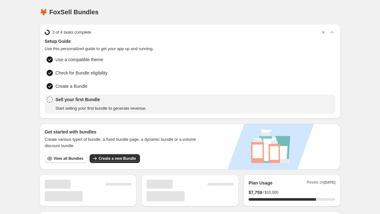 Image resolution: width=380 pixels, height=214 pixels. Describe the element at coordinates (123, 143) in the screenshot. I see `span: Create various types of bundle, a fixed bundle page, a dynamic bundle or a volume discount bundle` at that location.